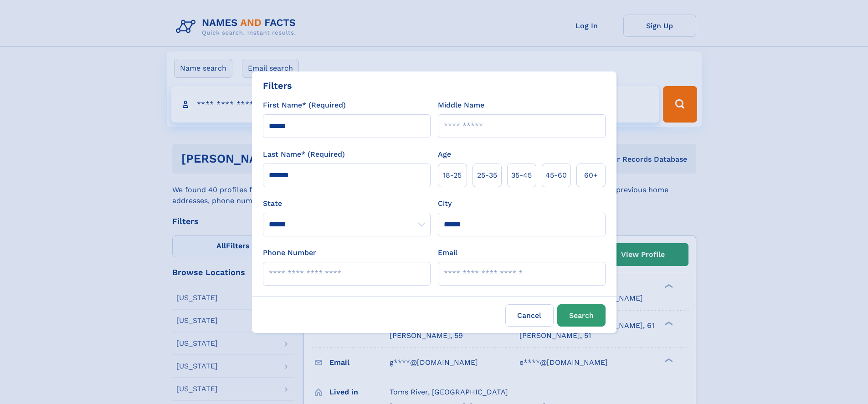 The width and height of the screenshot is (868, 404). What do you see at coordinates (487, 175) in the screenshot?
I see `span: 25‑35` at bounding box center [487, 175].